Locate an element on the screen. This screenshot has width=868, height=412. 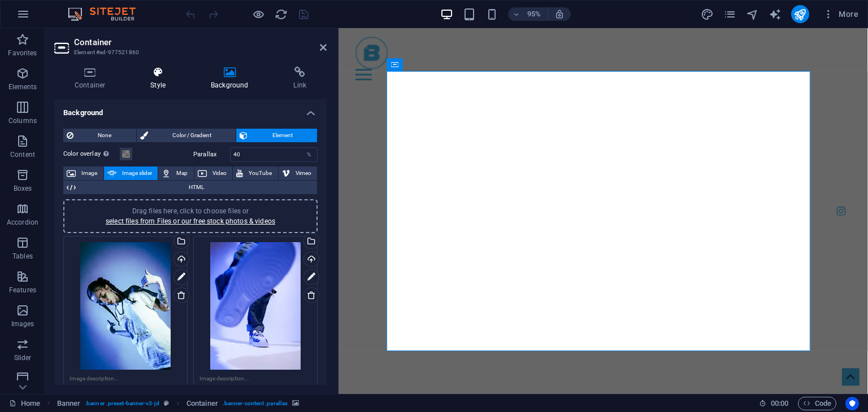
i: AI Writer is located at coordinates (774, 14).